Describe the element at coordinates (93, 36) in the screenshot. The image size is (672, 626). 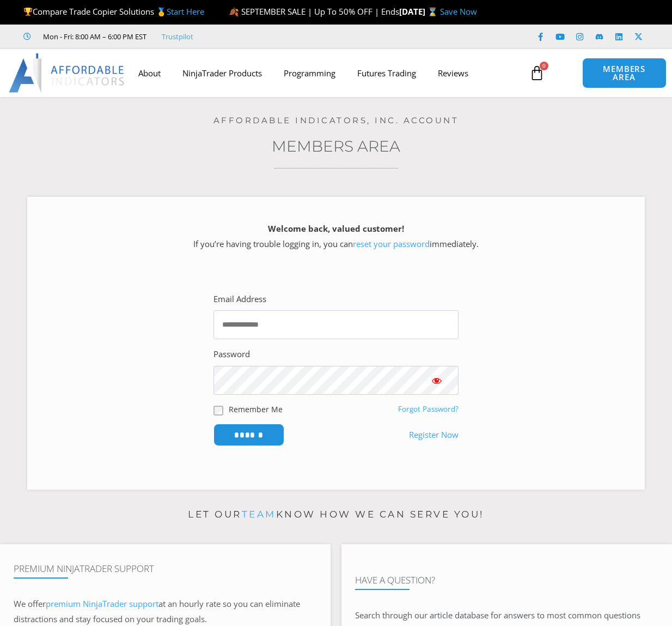
I see `span: Mon - Fri: 8:00 AM – 6:00 PM EST` at that location.